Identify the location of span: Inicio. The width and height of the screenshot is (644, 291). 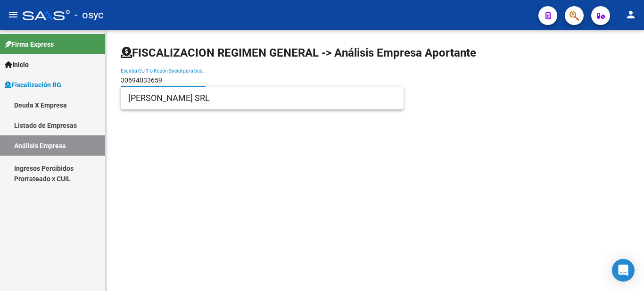
(17, 64).